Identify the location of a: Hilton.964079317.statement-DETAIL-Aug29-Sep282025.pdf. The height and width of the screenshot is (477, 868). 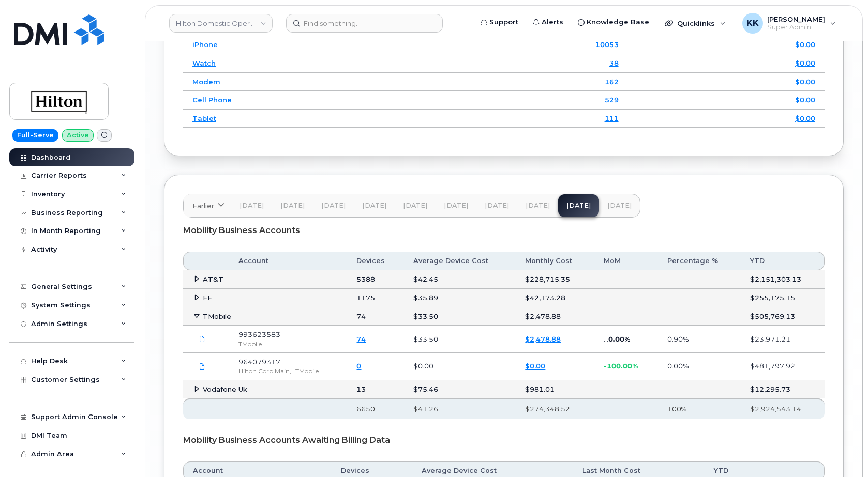
(202, 367).